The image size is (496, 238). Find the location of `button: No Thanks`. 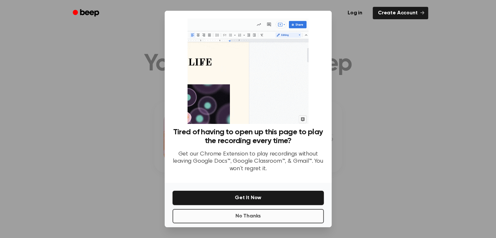

button: No Thanks is located at coordinates (248, 216).